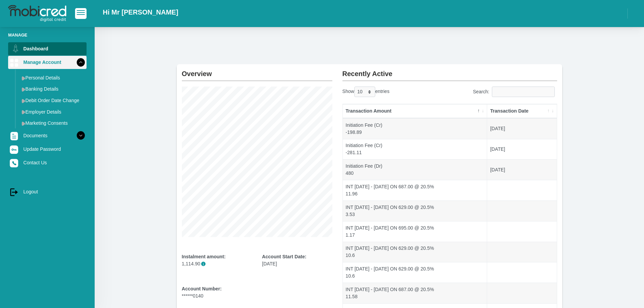 The width and height of the screenshot is (644, 308). I want to click on h2: Overview, so click(257, 71).